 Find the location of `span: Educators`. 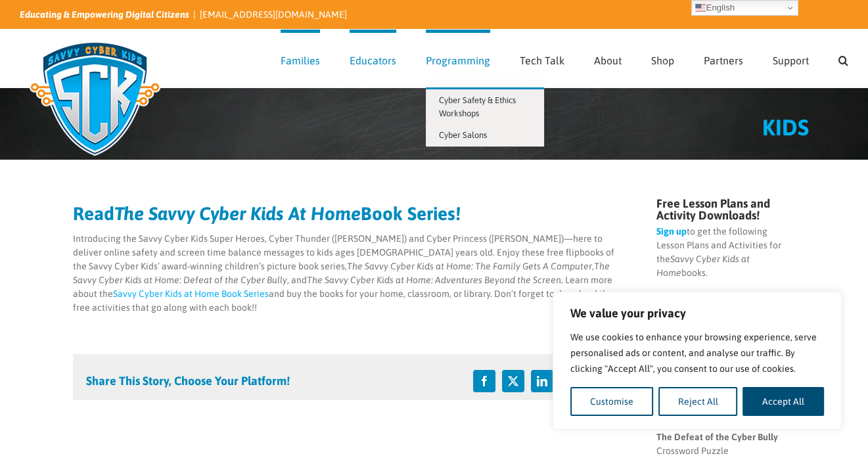

span: Educators is located at coordinates (373, 61).